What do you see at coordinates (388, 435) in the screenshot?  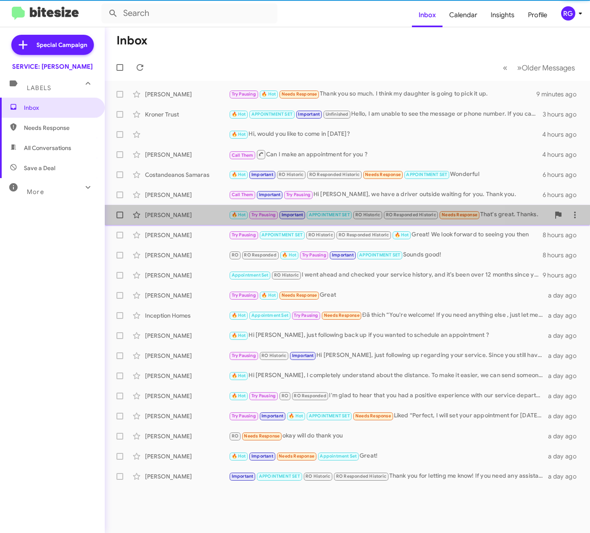 I see `div: okay will do thank you` at bounding box center [388, 435].